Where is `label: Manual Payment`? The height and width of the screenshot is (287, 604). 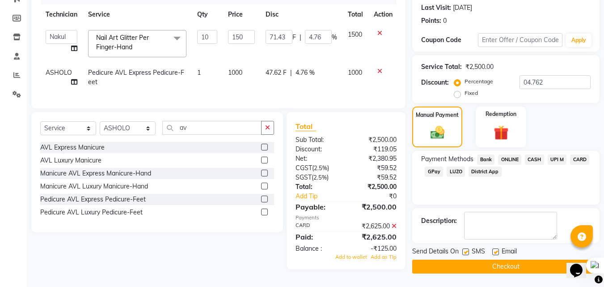
label: Manual Payment is located at coordinates (437, 115).